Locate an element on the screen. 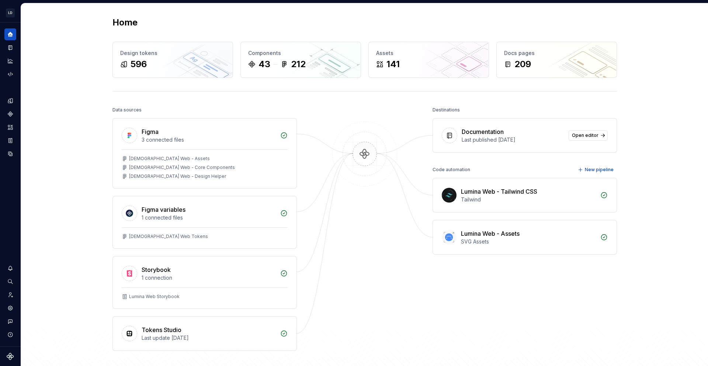  div: 1 connected files is located at coordinates (209, 217).